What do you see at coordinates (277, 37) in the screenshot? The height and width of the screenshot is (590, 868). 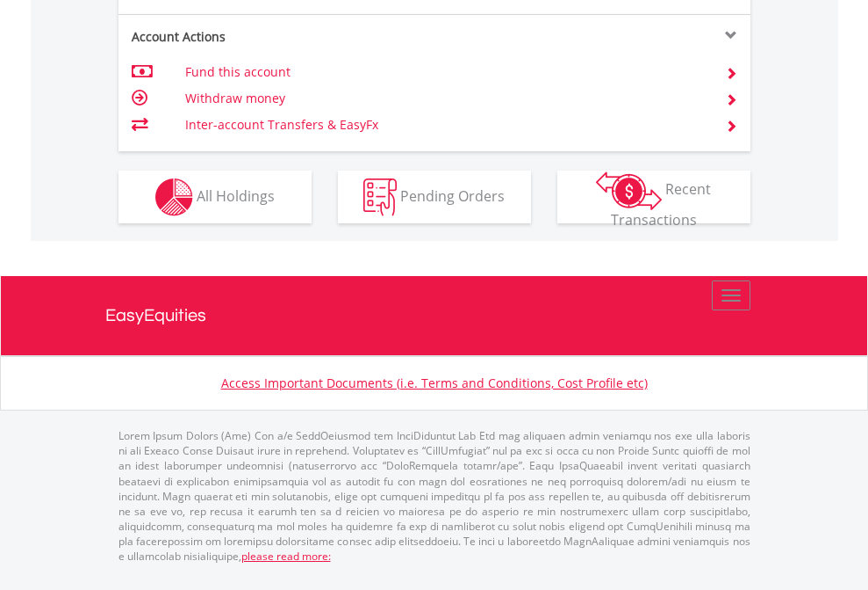 I see `div: Account Actions` at bounding box center [277, 37].